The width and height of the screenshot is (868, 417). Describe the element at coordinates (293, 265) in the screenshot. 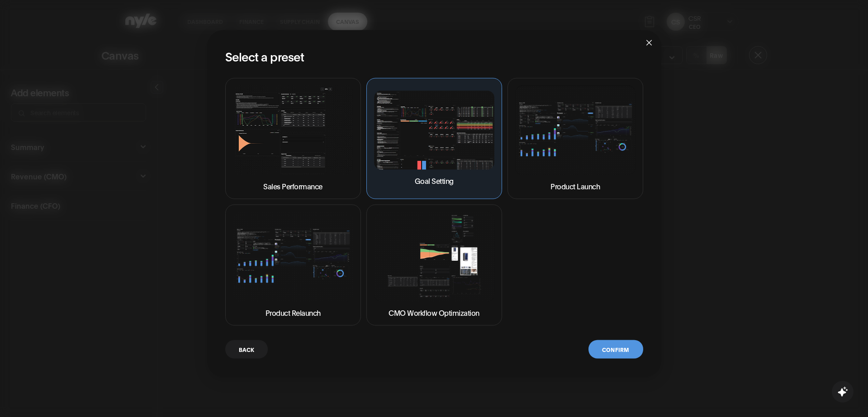

I see `button: Product Relaunch` at that location.